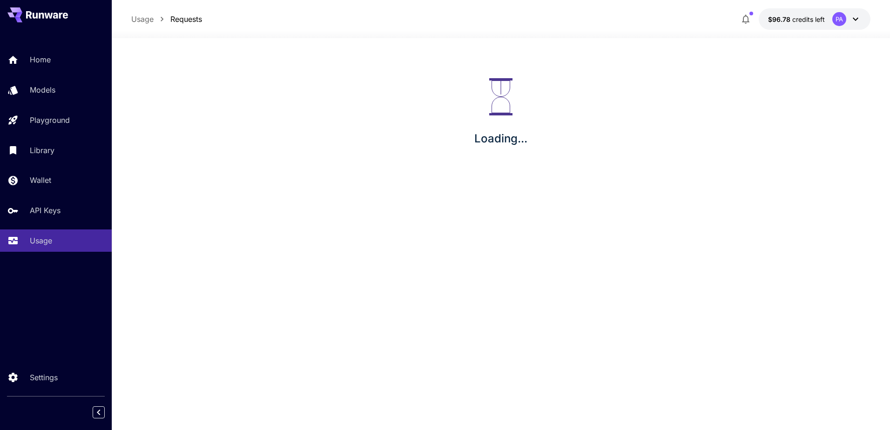 The width and height of the screenshot is (890, 430). Describe the element at coordinates (106, 412) in the screenshot. I see `div: Collapse sidebar` at that location.